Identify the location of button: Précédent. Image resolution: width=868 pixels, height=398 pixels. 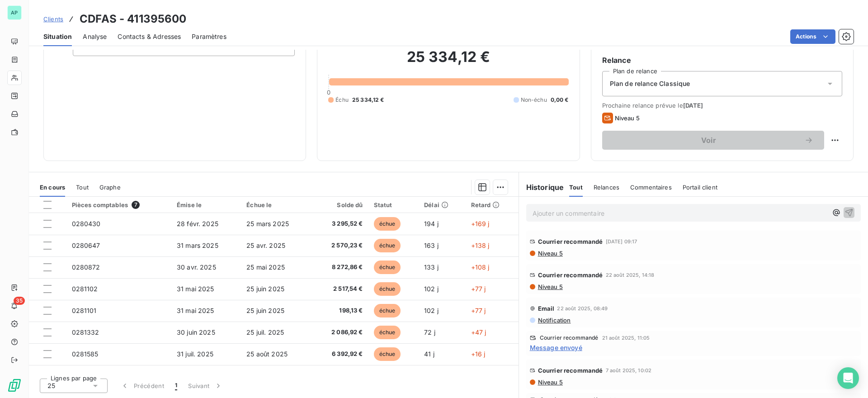
(142, 386).